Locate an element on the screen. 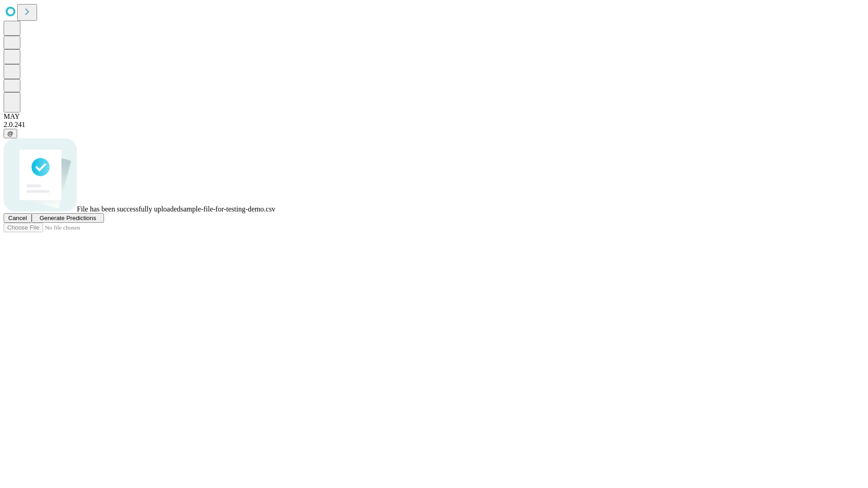 The height and width of the screenshot is (488, 868). button: Cancel is located at coordinates (18, 218).